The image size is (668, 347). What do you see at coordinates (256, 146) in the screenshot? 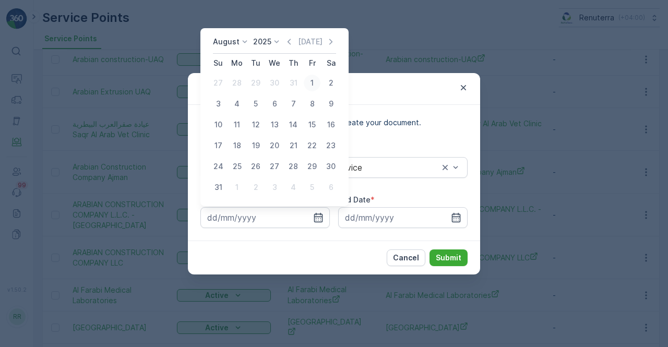
I see `div: 19` at bounding box center [256, 146].